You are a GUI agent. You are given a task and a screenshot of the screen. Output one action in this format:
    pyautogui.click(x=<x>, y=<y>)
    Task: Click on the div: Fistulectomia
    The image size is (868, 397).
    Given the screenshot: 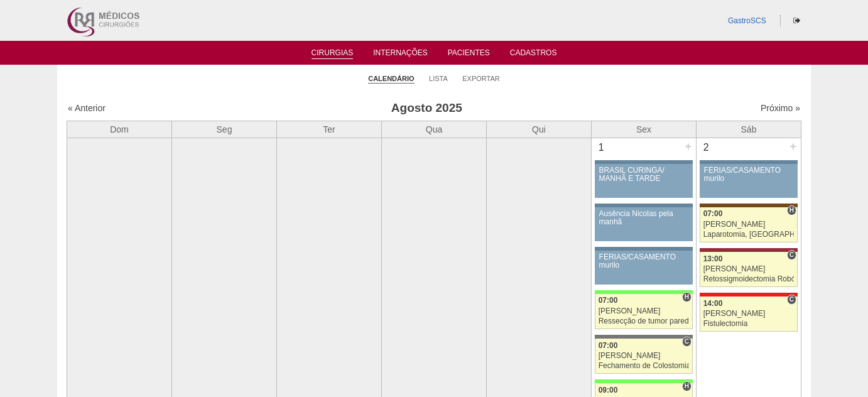 What is the action you would take?
    pyautogui.click(x=749, y=324)
    